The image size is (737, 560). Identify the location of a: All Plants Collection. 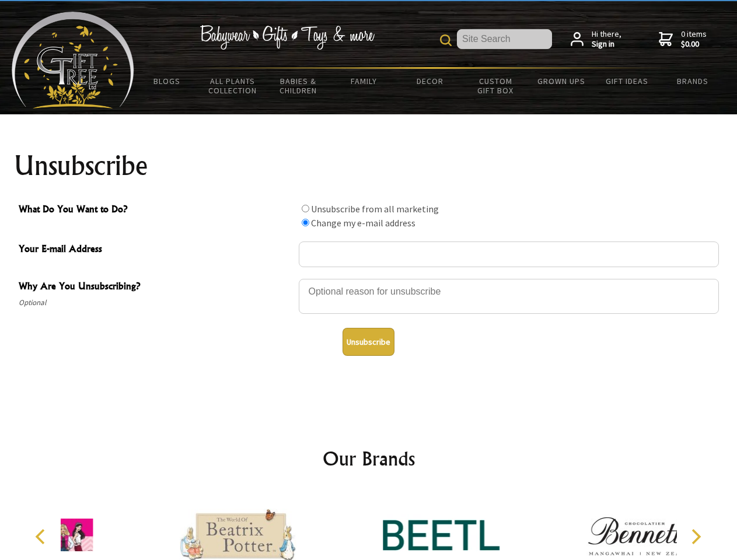
(233, 86).